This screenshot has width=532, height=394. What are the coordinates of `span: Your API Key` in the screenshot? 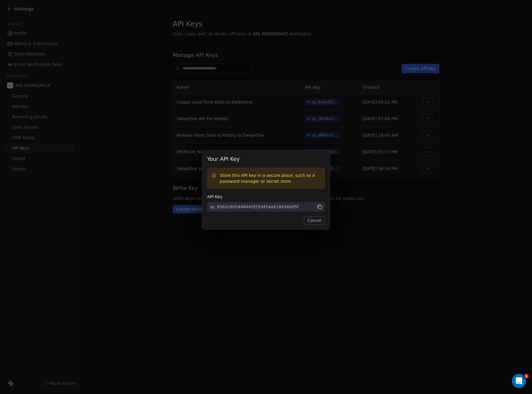 It's located at (266, 159).